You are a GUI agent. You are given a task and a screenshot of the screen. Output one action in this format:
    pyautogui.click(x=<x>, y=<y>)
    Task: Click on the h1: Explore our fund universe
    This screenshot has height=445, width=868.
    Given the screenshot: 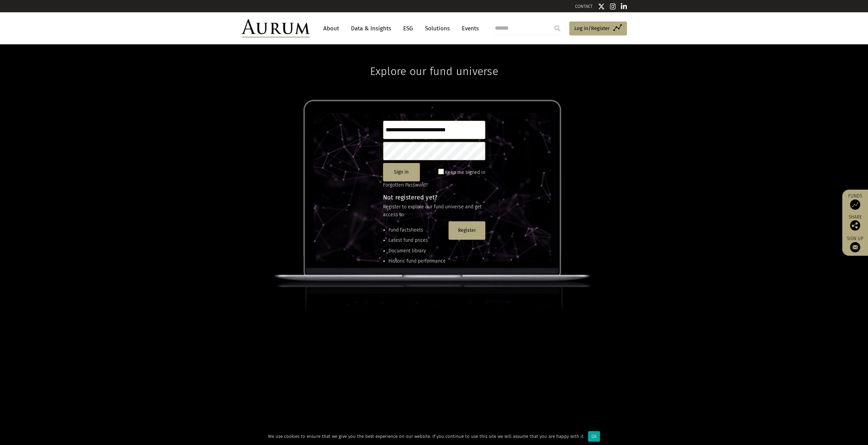 What is the action you would take?
    pyautogui.click(x=434, y=61)
    